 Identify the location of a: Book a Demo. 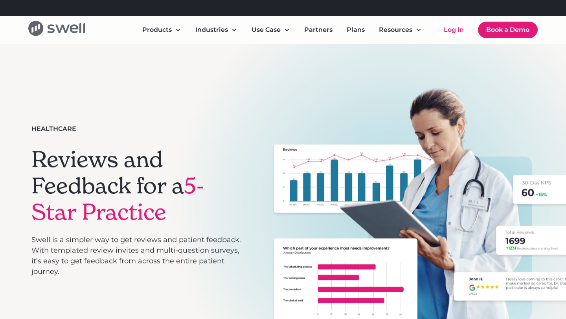
(508, 30).